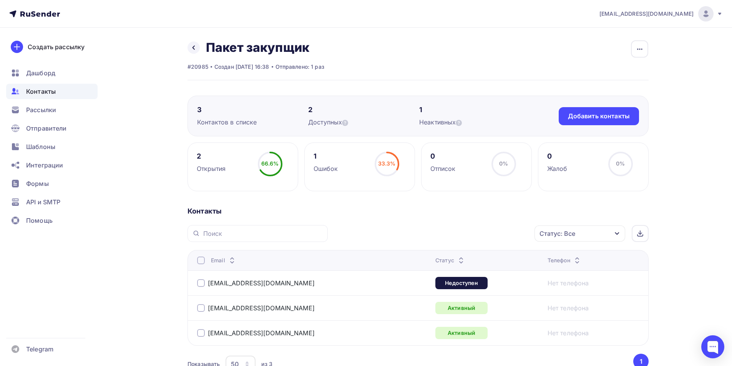  I want to click on input: Поиск, so click(263, 233).